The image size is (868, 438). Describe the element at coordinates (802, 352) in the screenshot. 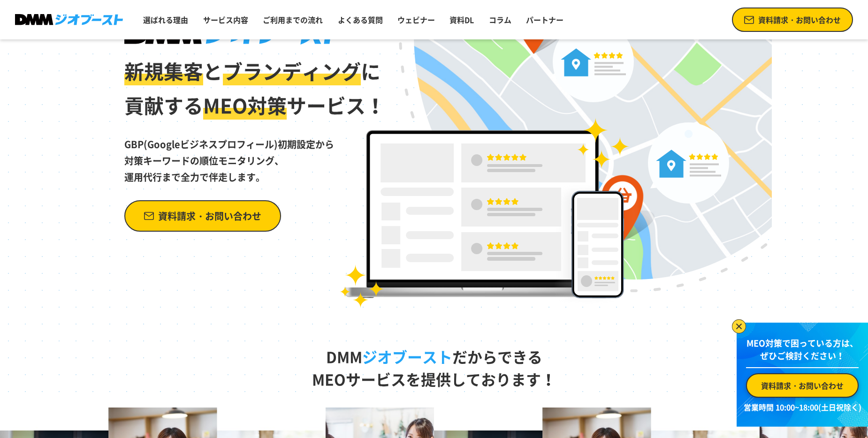

I see `p: MEO対策で困っている方は、 ぜひご検討ください！` at that location.